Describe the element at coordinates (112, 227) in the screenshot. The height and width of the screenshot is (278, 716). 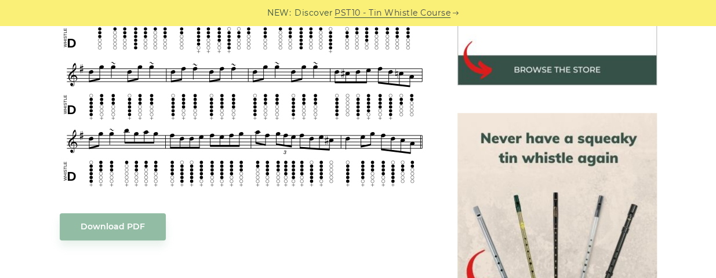
I see `a: Download PDF` at that location.